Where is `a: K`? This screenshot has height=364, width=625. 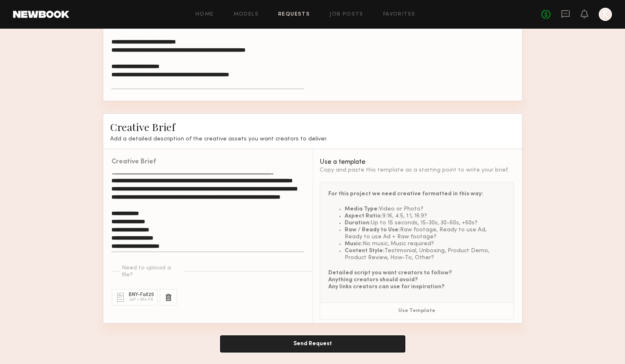
a: K is located at coordinates (605, 14).